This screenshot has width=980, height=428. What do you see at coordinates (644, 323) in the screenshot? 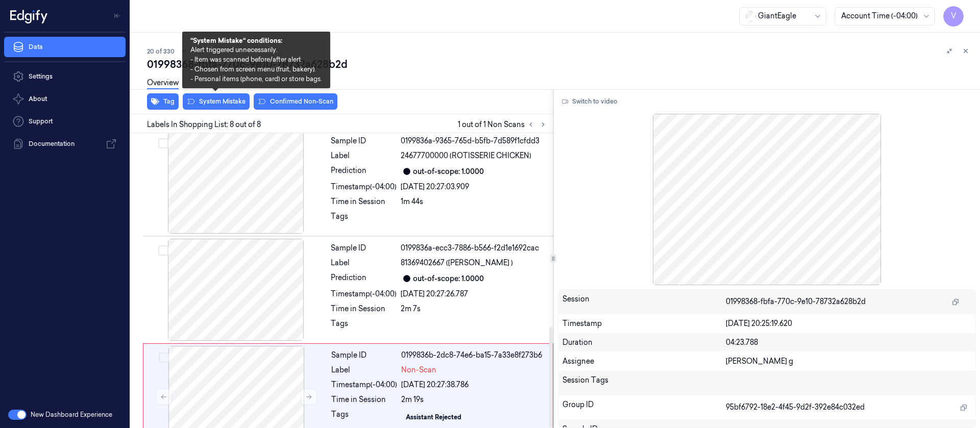
I see `div: Timestamp` at bounding box center [644, 323].